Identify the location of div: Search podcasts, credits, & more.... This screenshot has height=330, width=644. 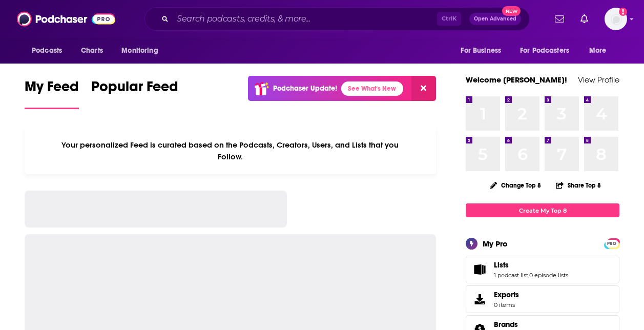
(337, 19).